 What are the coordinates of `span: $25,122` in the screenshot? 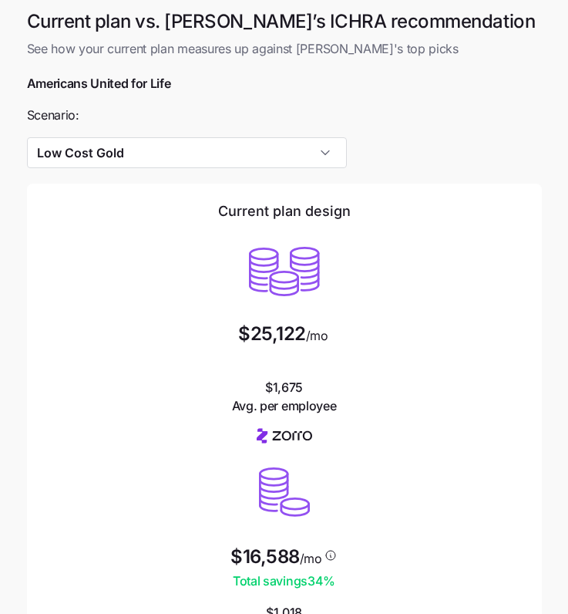 It's located at (272, 334).